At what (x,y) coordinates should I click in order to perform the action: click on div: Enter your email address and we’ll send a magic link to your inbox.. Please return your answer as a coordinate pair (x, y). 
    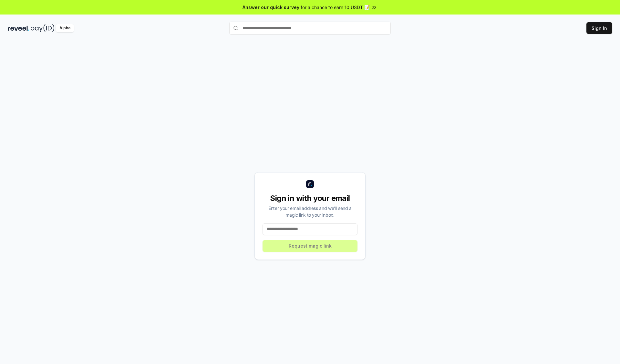
    Looking at the image, I should click on (310, 212).